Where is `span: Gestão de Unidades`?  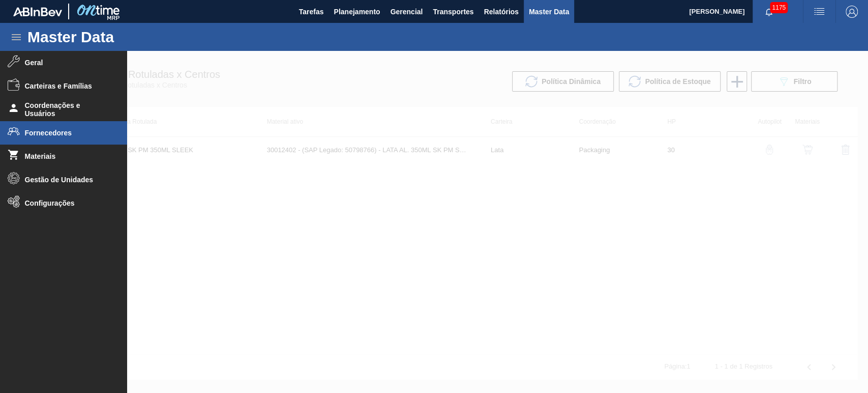 span: Gestão de Unidades is located at coordinates (67, 180).